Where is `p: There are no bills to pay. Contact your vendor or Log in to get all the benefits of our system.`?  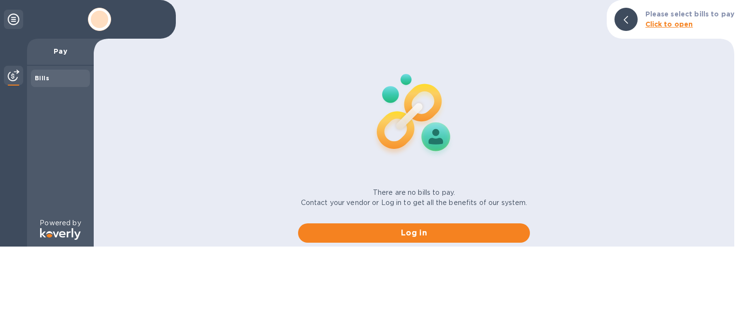 p: There are no bills to pay. Contact your vendor or Log in to get all the benefits of our system. is located at coordinates (414, 198).